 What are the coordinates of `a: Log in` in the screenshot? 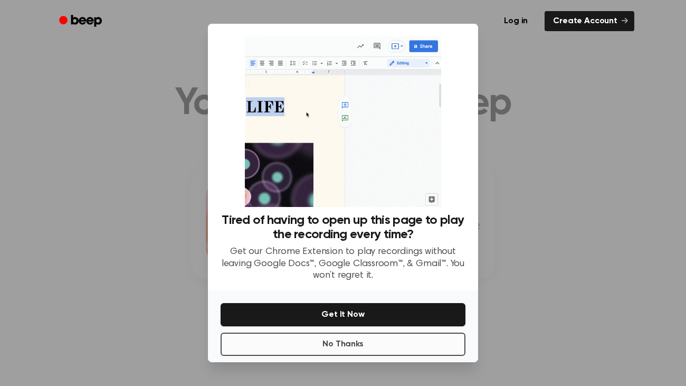 It's located at (515, 21).